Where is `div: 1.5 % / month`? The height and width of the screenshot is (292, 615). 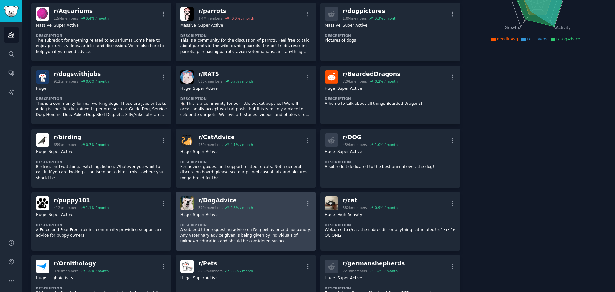
div: 1.5 % / month is located at coordinates (97, 271).